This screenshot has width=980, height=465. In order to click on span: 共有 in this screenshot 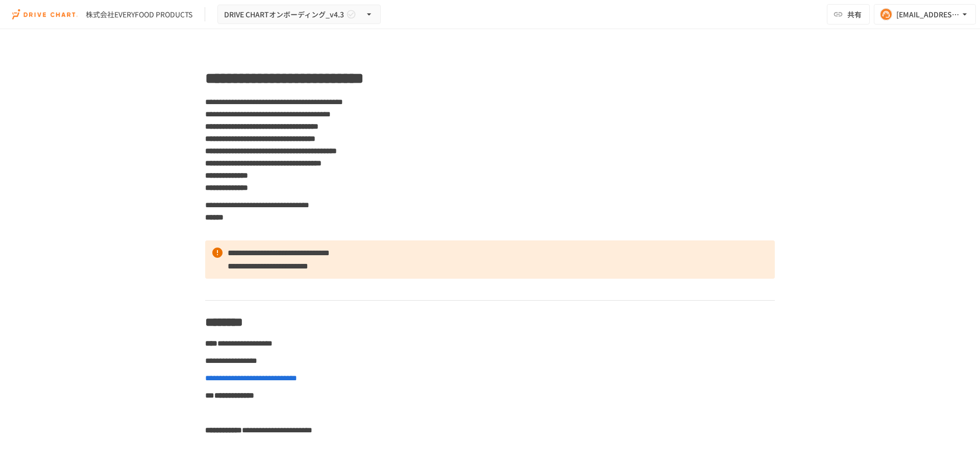, I will do `click(854, 14)`.